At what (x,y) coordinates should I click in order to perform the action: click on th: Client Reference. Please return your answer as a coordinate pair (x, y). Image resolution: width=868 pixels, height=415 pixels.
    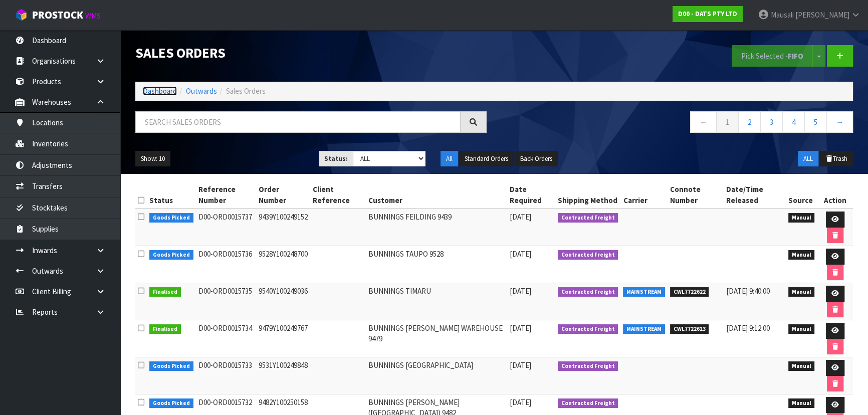
    Looking at the image, I should click on (338, 195).